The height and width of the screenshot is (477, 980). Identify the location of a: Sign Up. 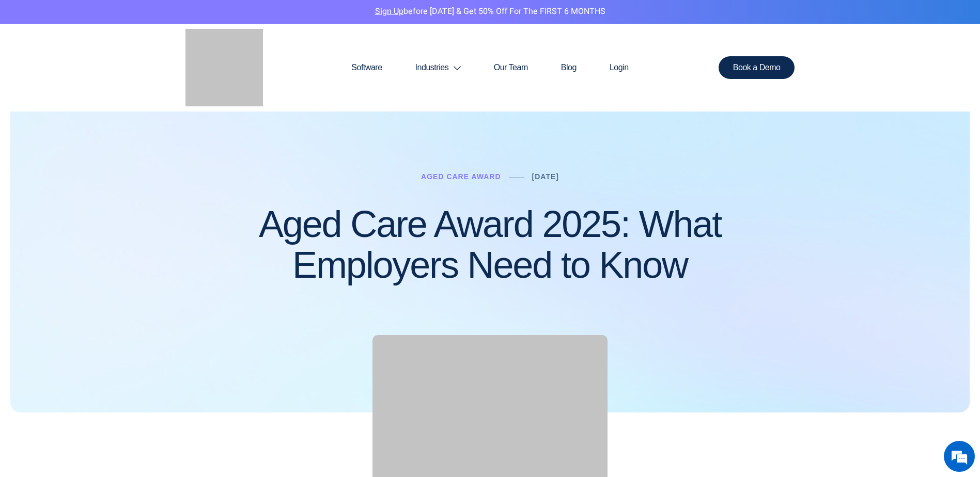
(388, 12).